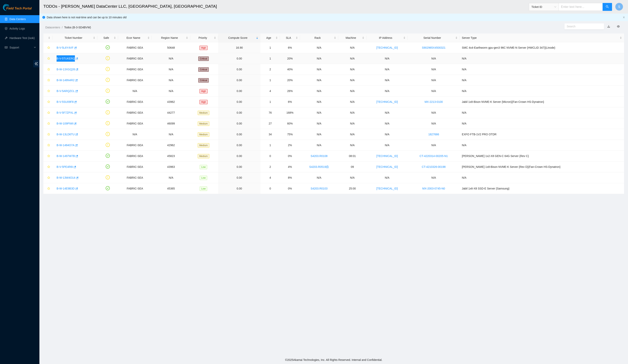  I want to click on a: Datacenters, so click(52, 27).